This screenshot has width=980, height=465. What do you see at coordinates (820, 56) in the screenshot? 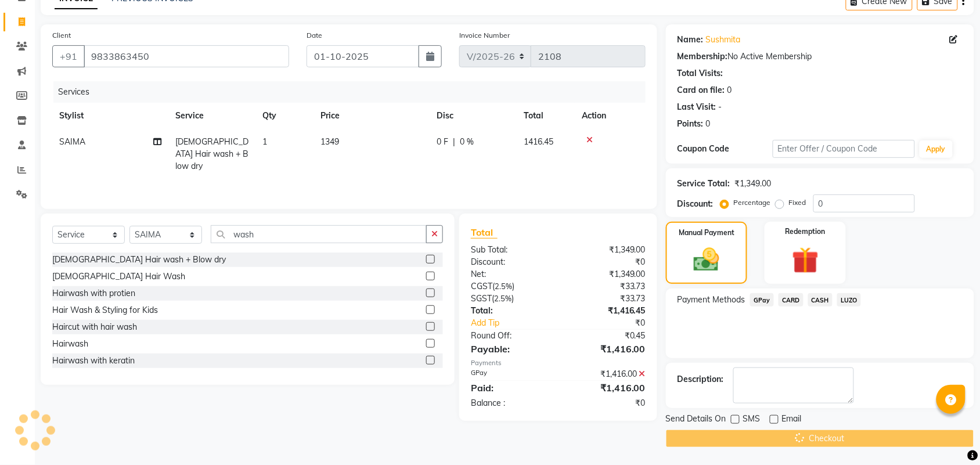
I see `div: No Active Membership` at bounding box center [820, 56].